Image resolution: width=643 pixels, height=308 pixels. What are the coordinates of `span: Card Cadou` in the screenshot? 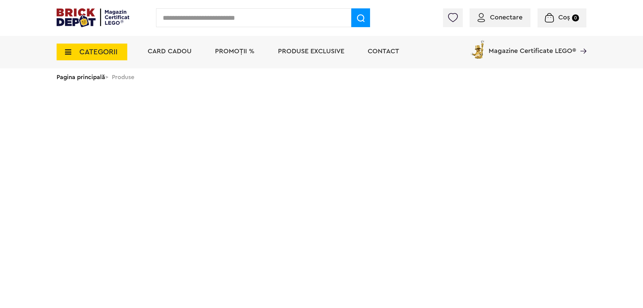 It's located at (170, 51).